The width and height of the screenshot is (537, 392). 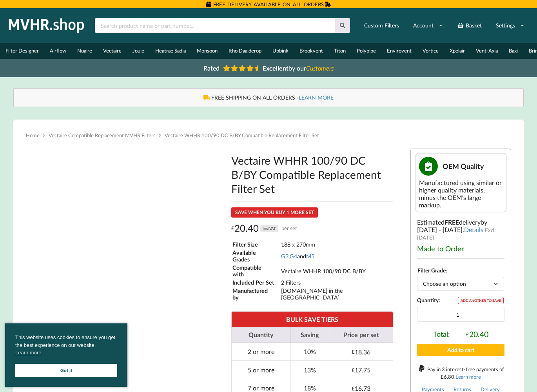 I want to click on span: Vectaire WHHR 100/90 DC B/BY Compatible Replacement Filter Set, so click(x=242, y=135).